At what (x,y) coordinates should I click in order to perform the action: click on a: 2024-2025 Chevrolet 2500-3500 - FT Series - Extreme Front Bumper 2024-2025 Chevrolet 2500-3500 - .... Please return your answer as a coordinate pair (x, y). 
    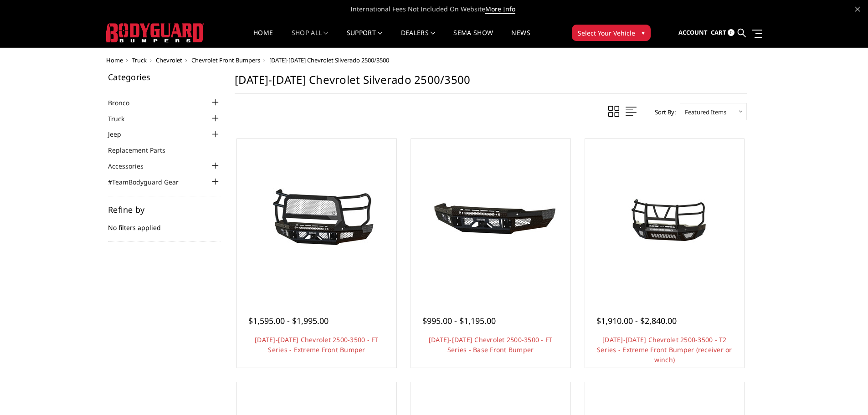
    Looking at the image, I should click on (317, 218).